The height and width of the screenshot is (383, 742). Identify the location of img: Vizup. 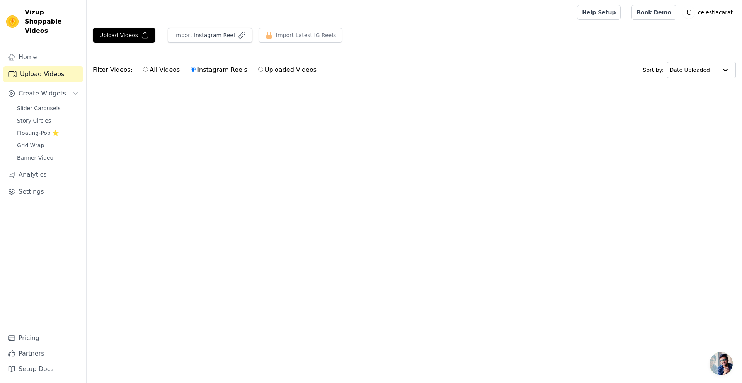
(12, 22).